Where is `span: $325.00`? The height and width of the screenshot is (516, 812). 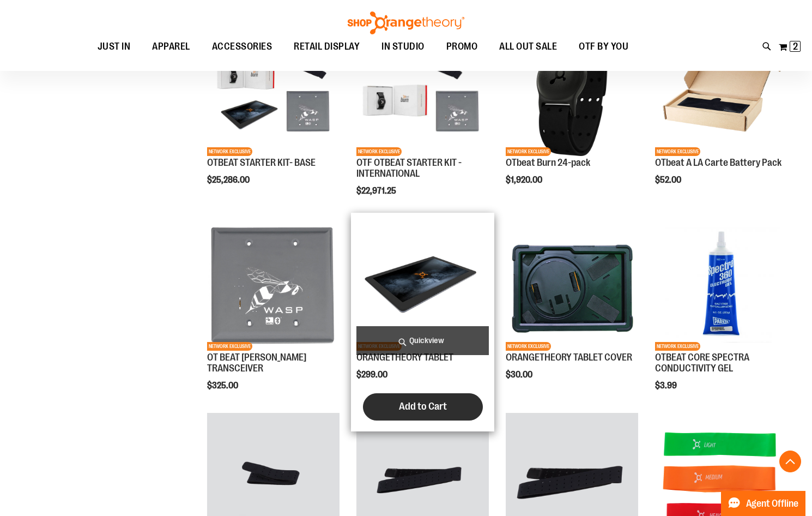
span: $325.00 is located at coordinates (223, 386).